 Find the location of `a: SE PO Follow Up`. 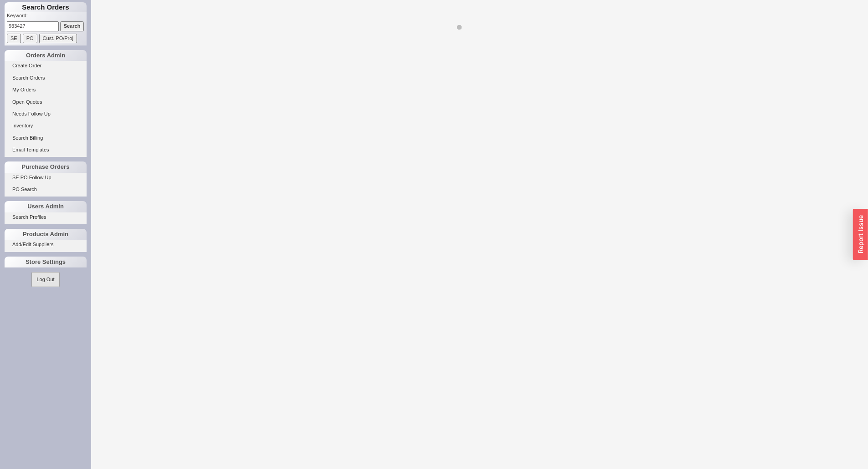

a: SE PO Follow Up is located at coordinates (45, 178).